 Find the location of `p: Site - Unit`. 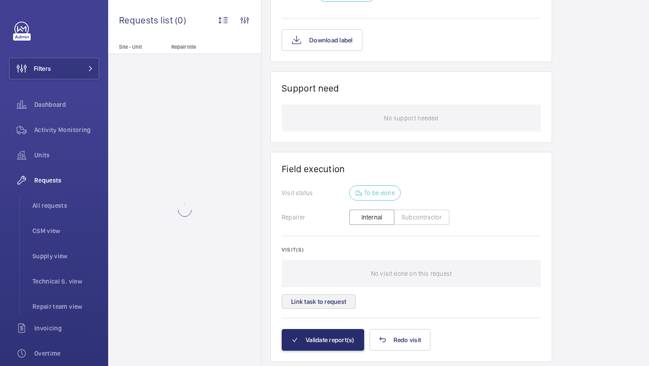

p: Site - Unit is located at coordinates (138, 47).